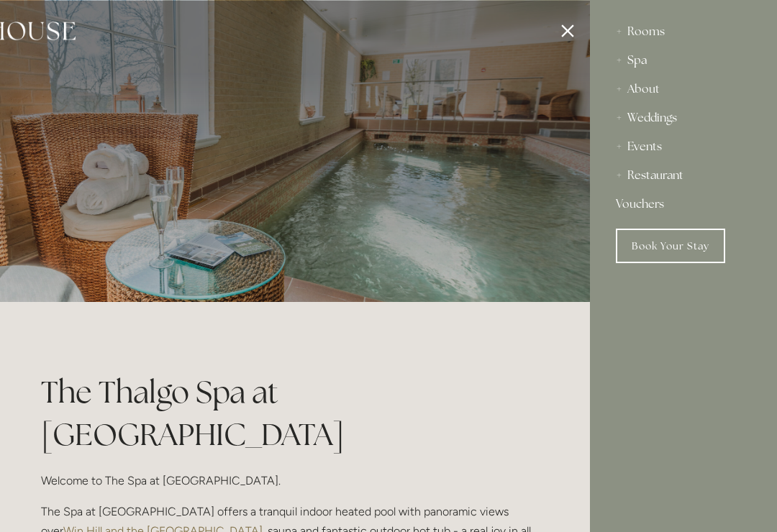 This screenshot has width=777, height=532. What do you see at coordinates (683, 89) in the screenshot?
I see `div: About` at bounding box center [683, 89].